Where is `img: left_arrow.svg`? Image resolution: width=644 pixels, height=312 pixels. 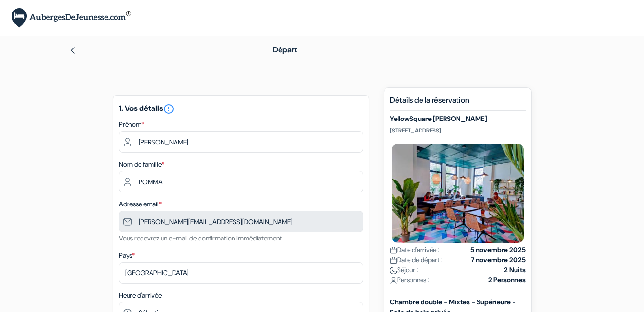 img: left_arrow.svg is located at coordinates (73, 50).